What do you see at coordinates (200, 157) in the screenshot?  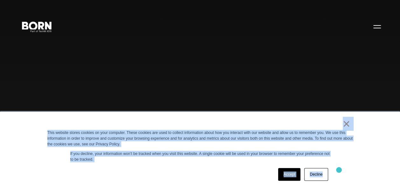 I see `p: If you decline, your information won’t be tracked when you visit this website. A single cookie wi...` at bounding box center [200, 157].